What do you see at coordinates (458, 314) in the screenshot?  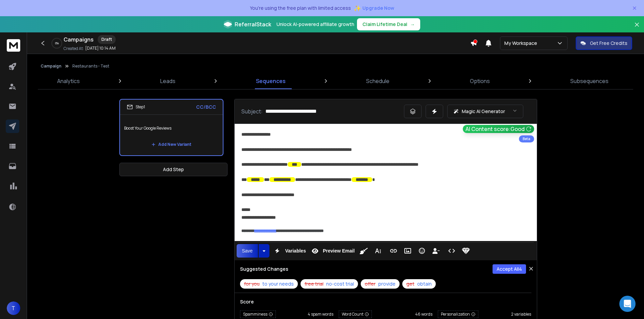 I see `span: Personalization` at bounding box center [458, 314].